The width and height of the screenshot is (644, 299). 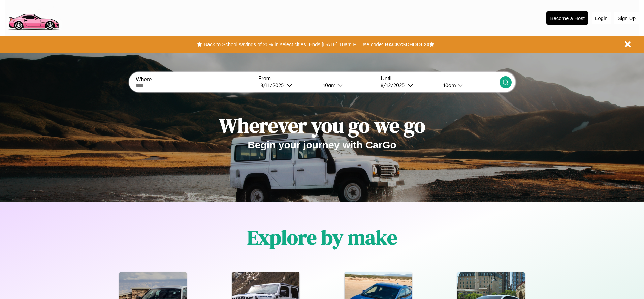 I want to click on label: From, so click(x=317, y=79).